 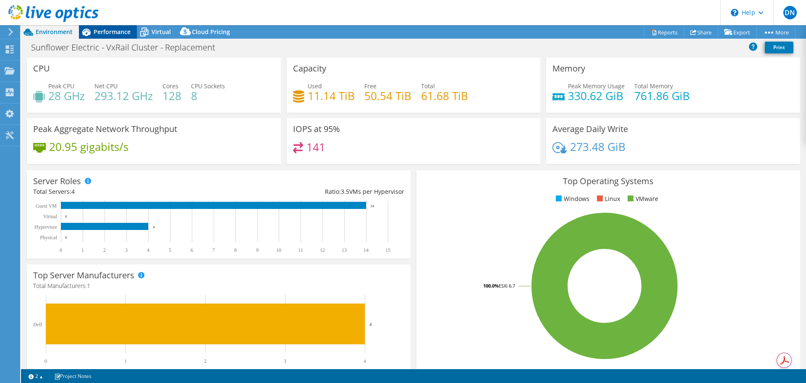 What do you see at coordinates (331, 96) in the screenshot?
I see `h4: 11.14 TiB` at bounding box center [331, 96].